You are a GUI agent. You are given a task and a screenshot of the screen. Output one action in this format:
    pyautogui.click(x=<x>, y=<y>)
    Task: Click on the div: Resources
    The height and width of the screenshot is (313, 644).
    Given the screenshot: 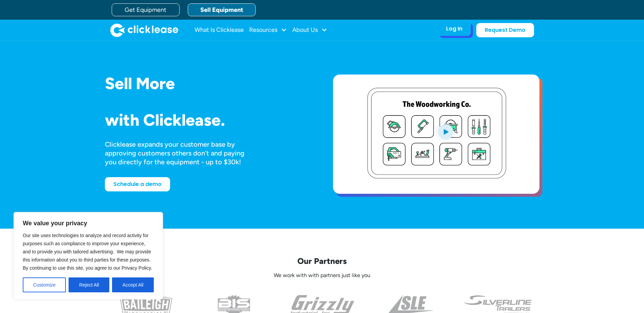 What is the action you would take?
    pyautogui.click(x=267, y=30)
    